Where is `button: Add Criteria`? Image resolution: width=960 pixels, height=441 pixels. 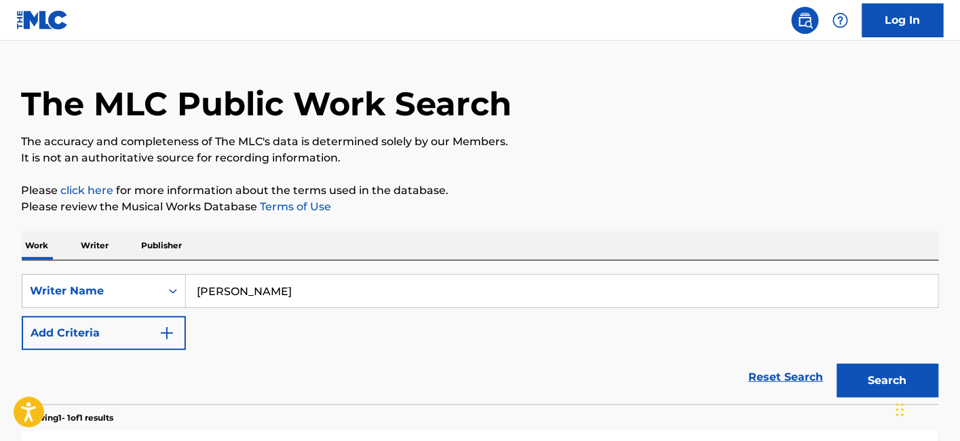 button: Add Criteria is located at coordinates (104, 333).